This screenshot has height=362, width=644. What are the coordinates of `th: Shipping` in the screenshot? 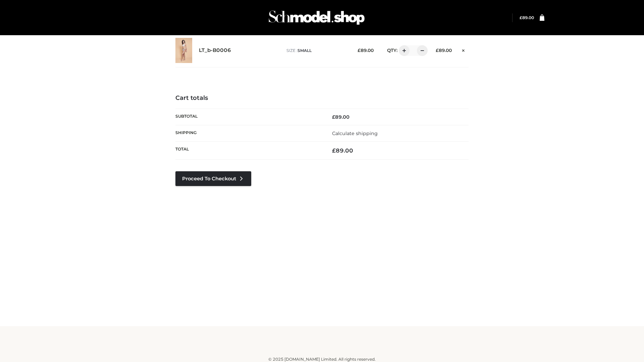 It's located at (248, 133).